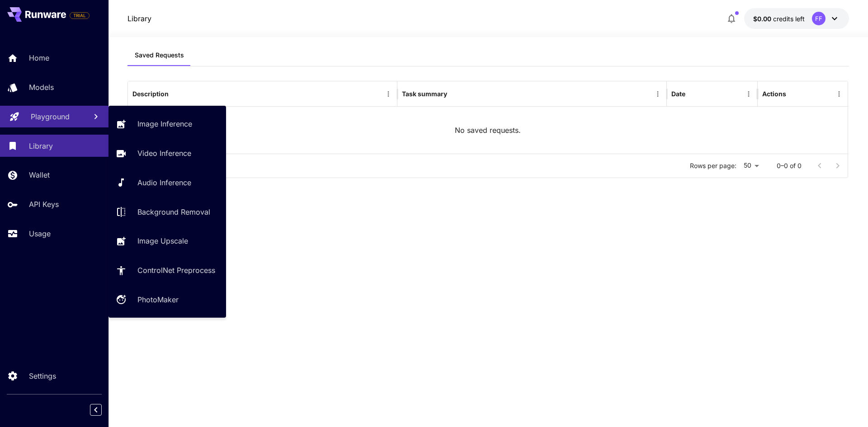 This screenshot has height=427, width=868. I want to click on p: 0–0 of 0, so click(789, 166).